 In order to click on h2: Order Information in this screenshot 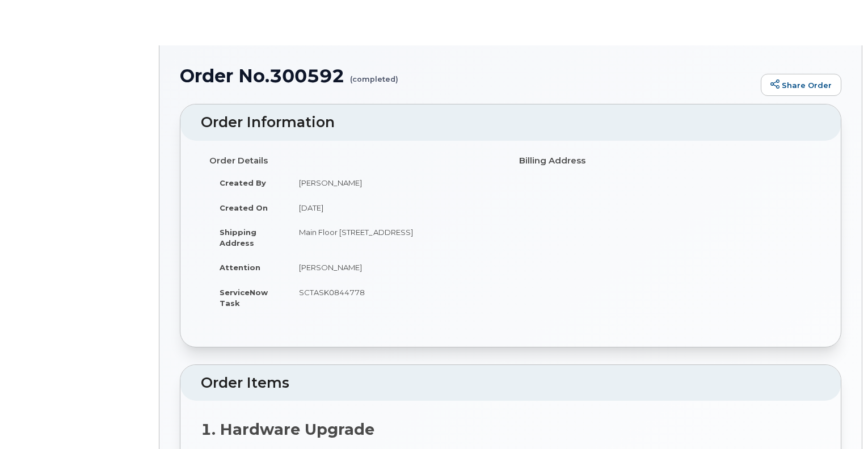, I will do `click(511, 123)`.